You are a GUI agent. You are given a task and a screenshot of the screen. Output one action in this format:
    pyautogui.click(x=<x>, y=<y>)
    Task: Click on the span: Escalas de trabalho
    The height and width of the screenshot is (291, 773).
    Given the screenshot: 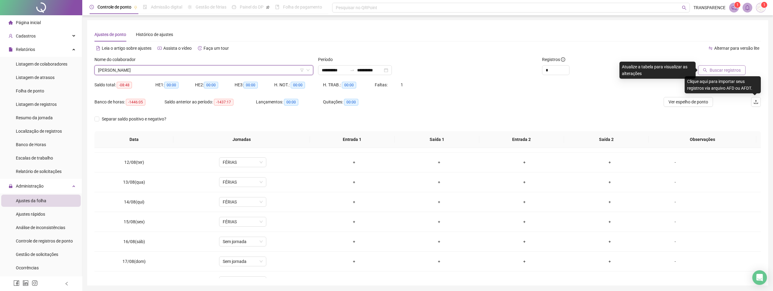 What is the action you would take?
    pyautogui.click(x=34, y=158)
    